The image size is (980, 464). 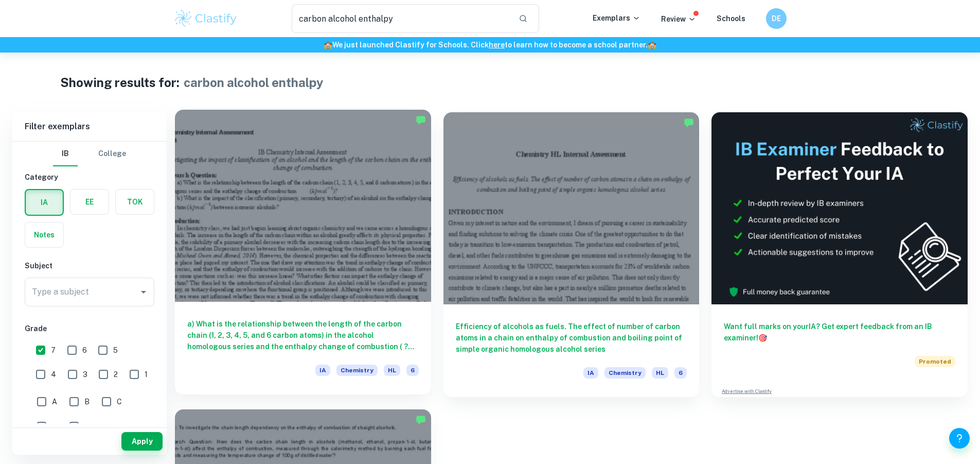 What do you see at coordinates (65, 154) in the screenshot?
I see `button: IB` at bounding box center [65, 154].